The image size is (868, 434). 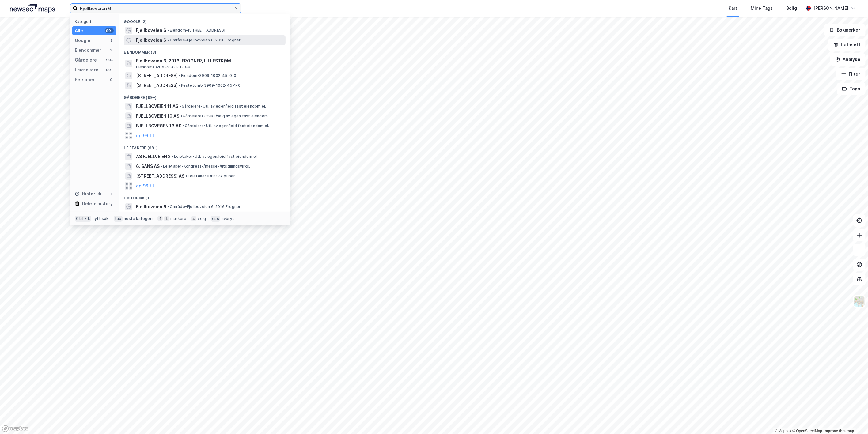 What do you see at coordinates (839, 431) in the screenshot?
I see `a: Improve this map` at bounding box center [839, 431].